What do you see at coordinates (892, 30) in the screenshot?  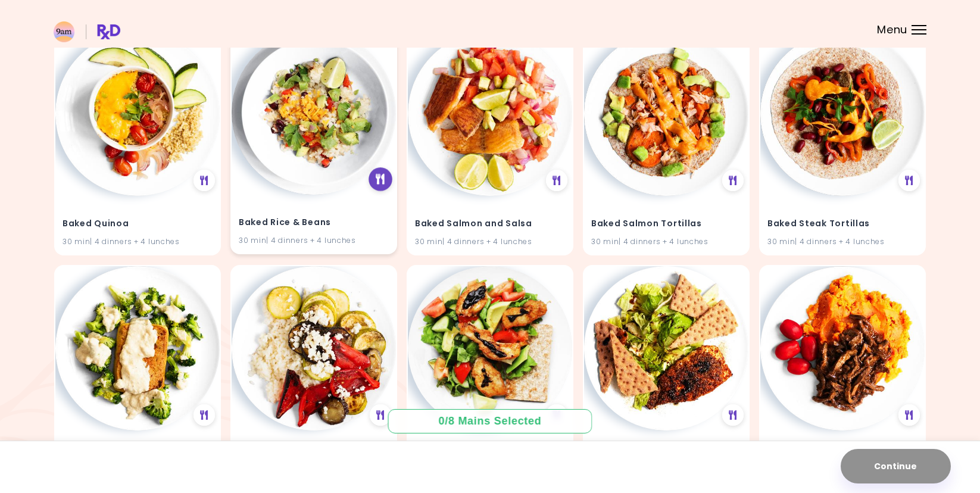 I see `span: Menu` at bounding box center [892, 30].